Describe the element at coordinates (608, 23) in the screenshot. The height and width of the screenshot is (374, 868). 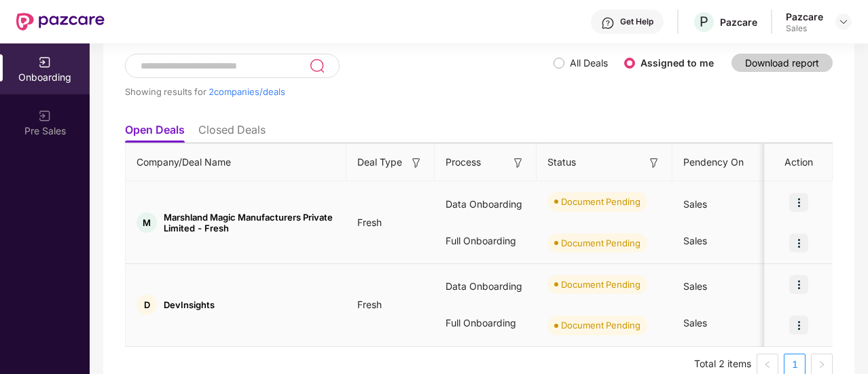
I see `img: svg+xml;base64,PHN2ZyBpZD0iSGVscC0zMngzMiIgeG1sbnM9Imh0dHA6Ly93d3cudzMub3JnLzIwMDAvc3ZnIiB3aWR0aD...` at that location.